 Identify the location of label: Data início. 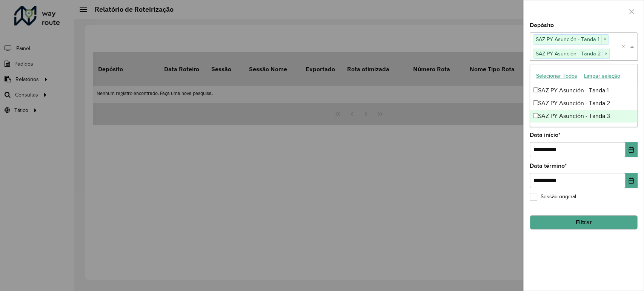
(545, 135).